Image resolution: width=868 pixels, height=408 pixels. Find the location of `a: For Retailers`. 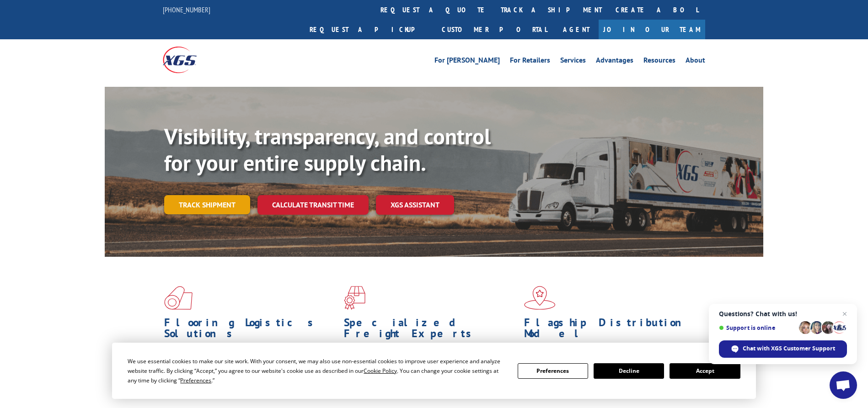

a: For Retailers is located at coordinates (530, 62).